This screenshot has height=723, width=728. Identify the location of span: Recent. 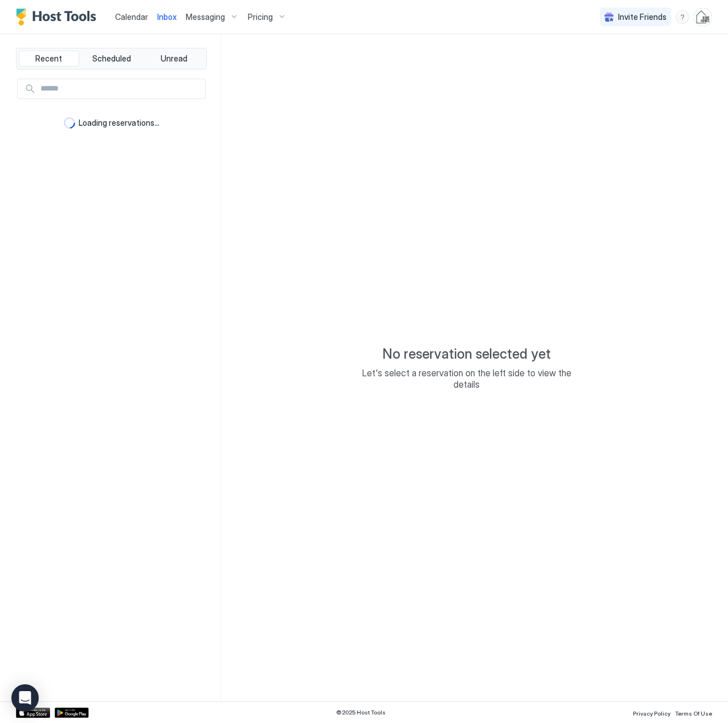
(49, 59).